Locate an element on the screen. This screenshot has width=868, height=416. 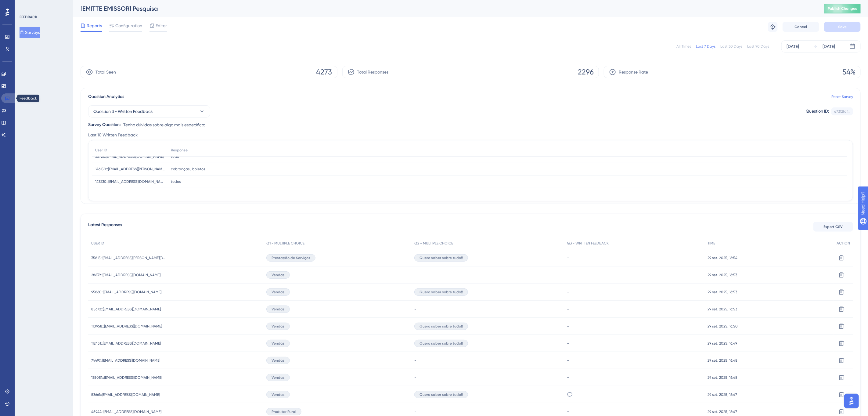
span: 29 set. 2025, 16:50 is located at coordinates (723, 326).